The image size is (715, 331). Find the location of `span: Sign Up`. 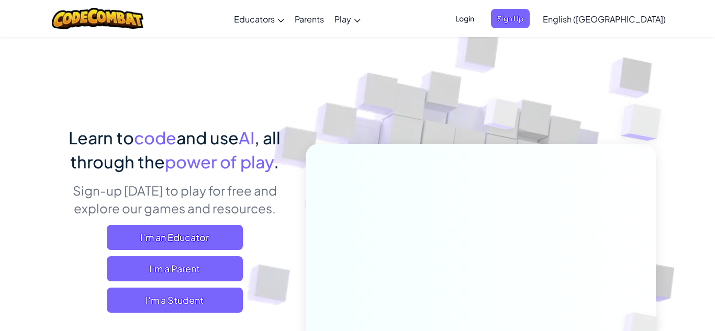

span: Sign Up is located at coordinates (510, 18).